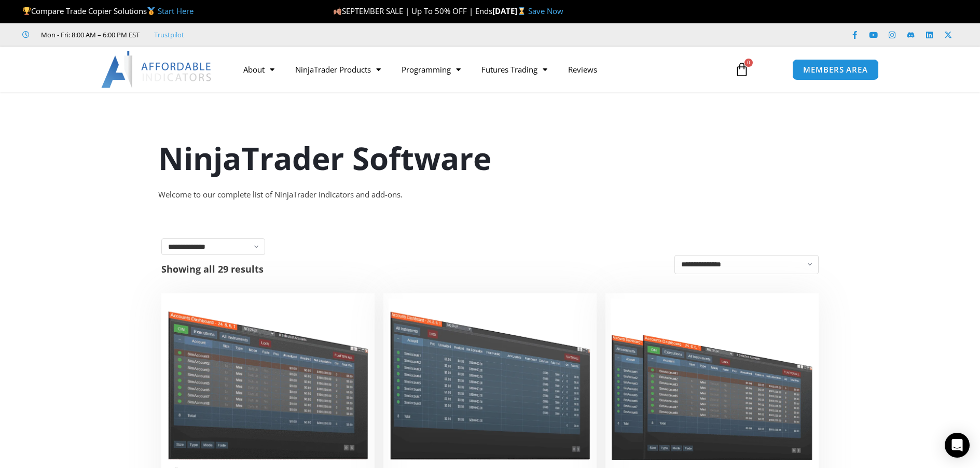 This screenshot has height=468, width=980. I want to click on a: Reviews, so click(583, 70).